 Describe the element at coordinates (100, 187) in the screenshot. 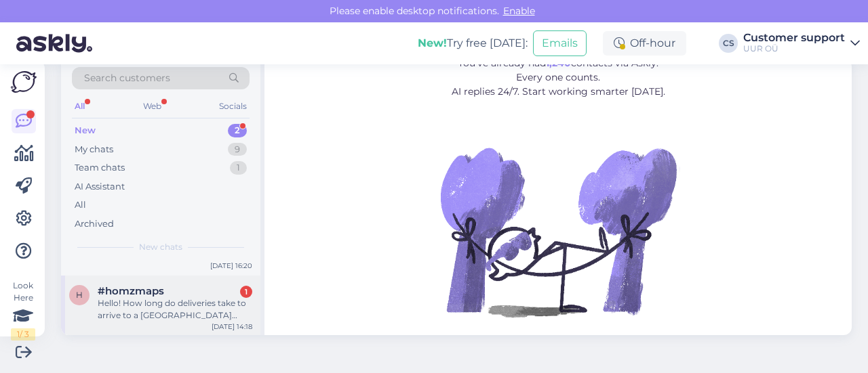

I see `div: AI Assistant` at that location.